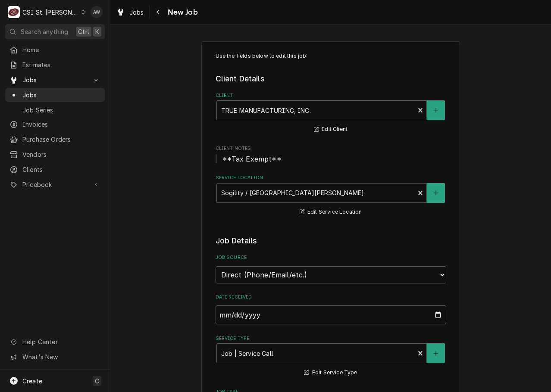 The image size is (551, 392). I want to click on a: Clients, so click(55, 169).